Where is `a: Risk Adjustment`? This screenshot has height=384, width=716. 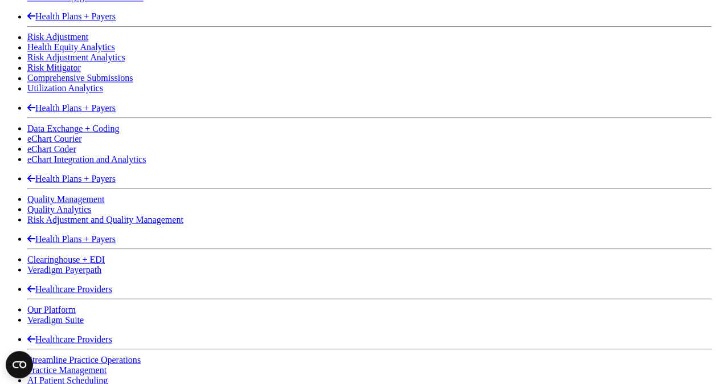 a: Risk Adjustment is located at coordinates (58, 36).